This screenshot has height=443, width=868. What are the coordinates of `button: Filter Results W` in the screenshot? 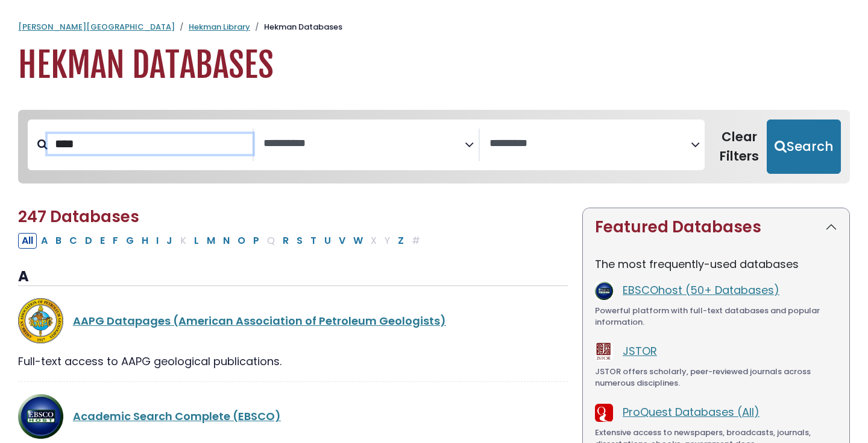 It's located at (358, 241).